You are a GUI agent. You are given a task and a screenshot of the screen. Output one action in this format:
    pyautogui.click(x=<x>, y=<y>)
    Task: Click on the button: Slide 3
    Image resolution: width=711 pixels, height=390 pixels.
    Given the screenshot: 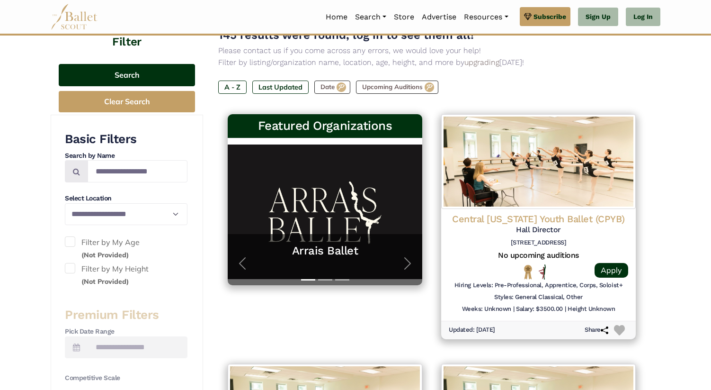 What is the action you would take?
    pyautogui.click(x=342, y=279)
    